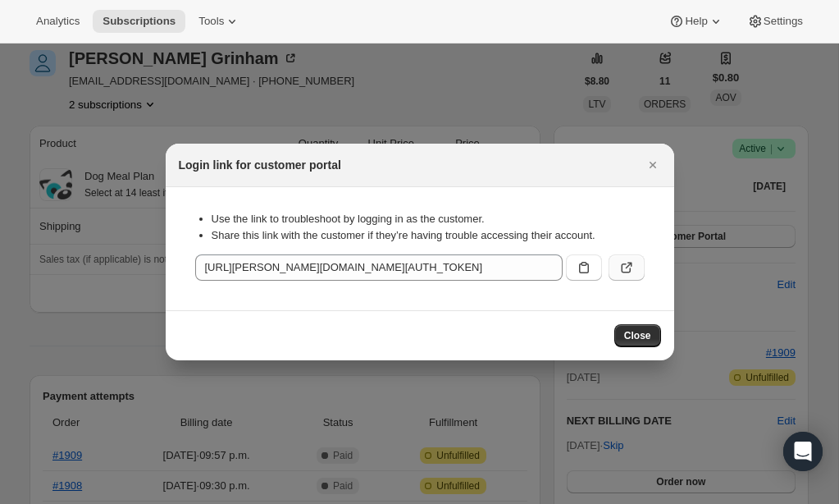 The width and height of the screenshot is (839, 504). I want to click on span: Settings, so click(784, 21).